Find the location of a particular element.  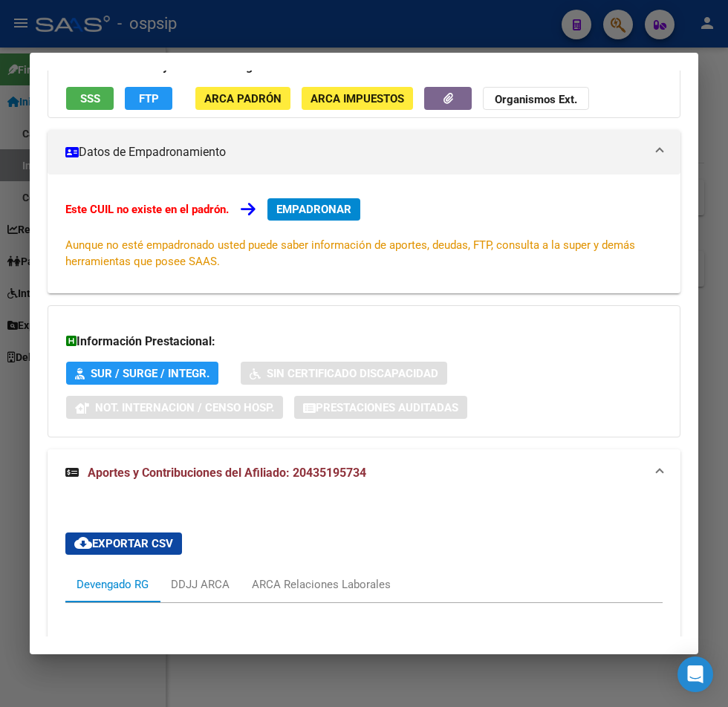

div: ARCA Relaciones Laborales is located at coordinates (321, 585).